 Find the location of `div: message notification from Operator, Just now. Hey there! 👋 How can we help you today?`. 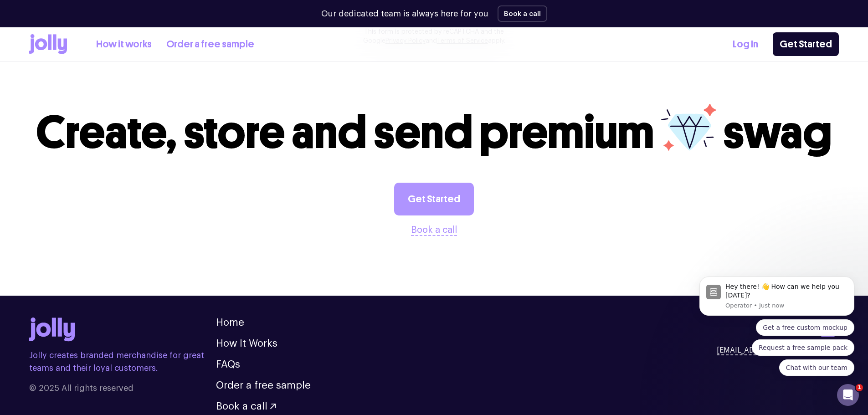

div: message notification from Operator, Just now. Hey there! 👋 How can we help you today? is located at coordinates (91, 28).